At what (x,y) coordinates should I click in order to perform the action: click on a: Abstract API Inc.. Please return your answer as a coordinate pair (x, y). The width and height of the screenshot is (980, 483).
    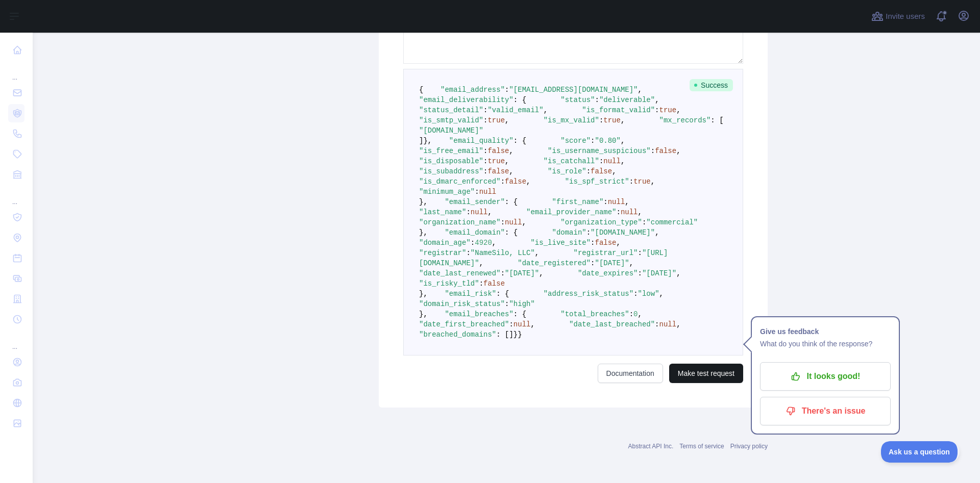
    Looking at the image, I should click on (651, 447).